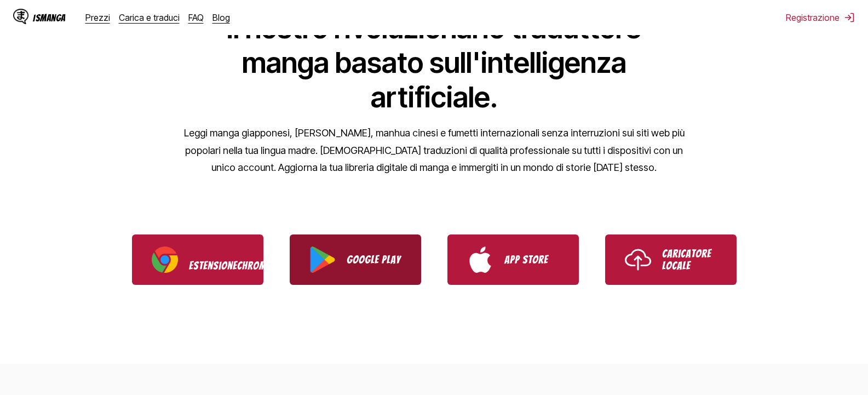 The image size is (868, 395). Describe the element at coordinates (49, 17) in the screenshot. I see `a: Logo IsMangaIsManga` at that location.